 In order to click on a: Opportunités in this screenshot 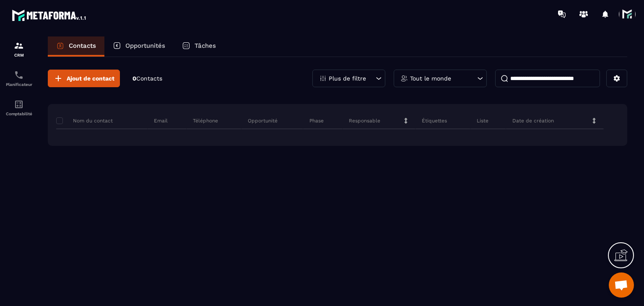, I will do `click(139, 47)`.